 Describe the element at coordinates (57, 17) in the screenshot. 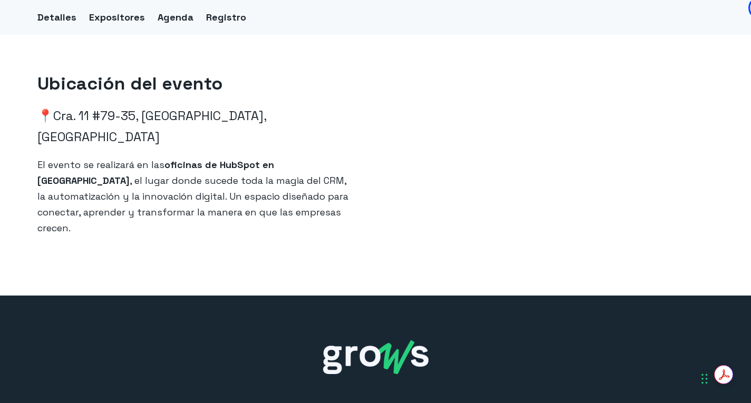

I see `a: Detalles` at that location.